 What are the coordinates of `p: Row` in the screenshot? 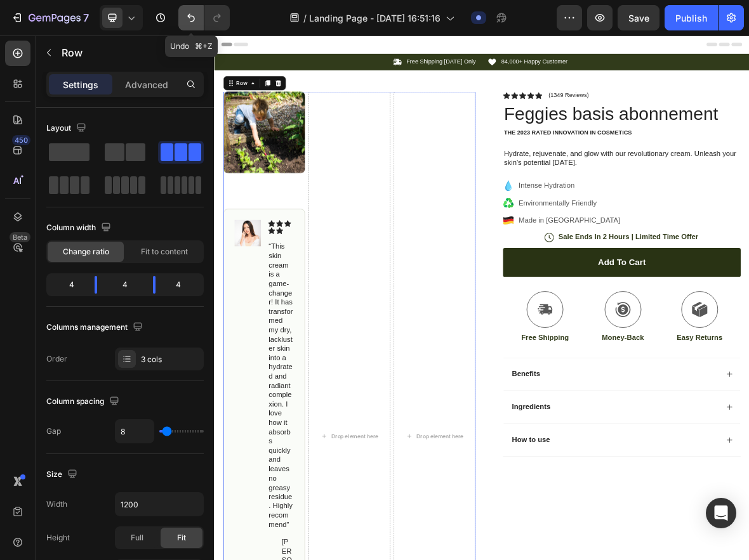 It's located at (115, 52).